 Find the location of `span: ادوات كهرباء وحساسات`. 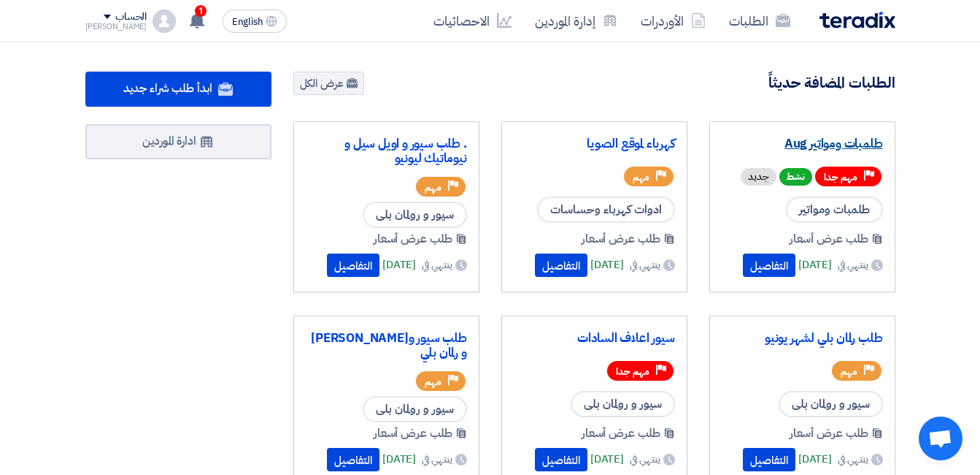

span: ادوات كهرباء وحساسات is located at coordinates (606, 210).